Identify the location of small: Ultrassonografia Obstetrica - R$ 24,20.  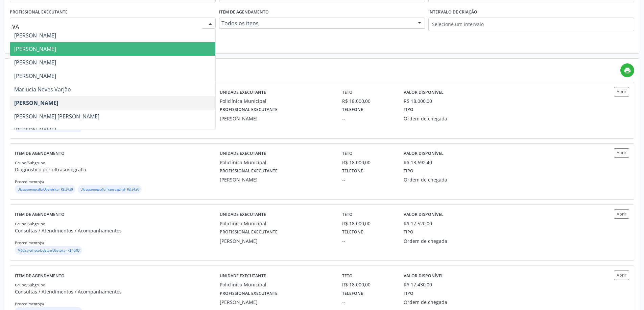
(45, 189).